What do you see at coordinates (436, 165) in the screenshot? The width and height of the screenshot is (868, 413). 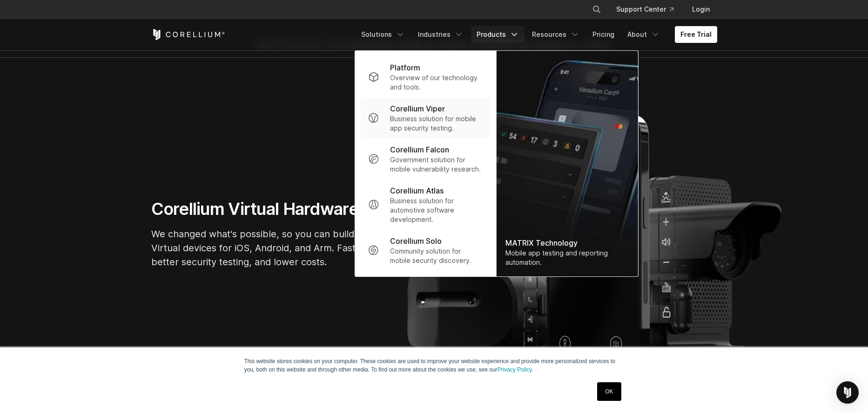 I see `p: Government solution for mobile vulnerability research.` at bounding box center [436, 165].